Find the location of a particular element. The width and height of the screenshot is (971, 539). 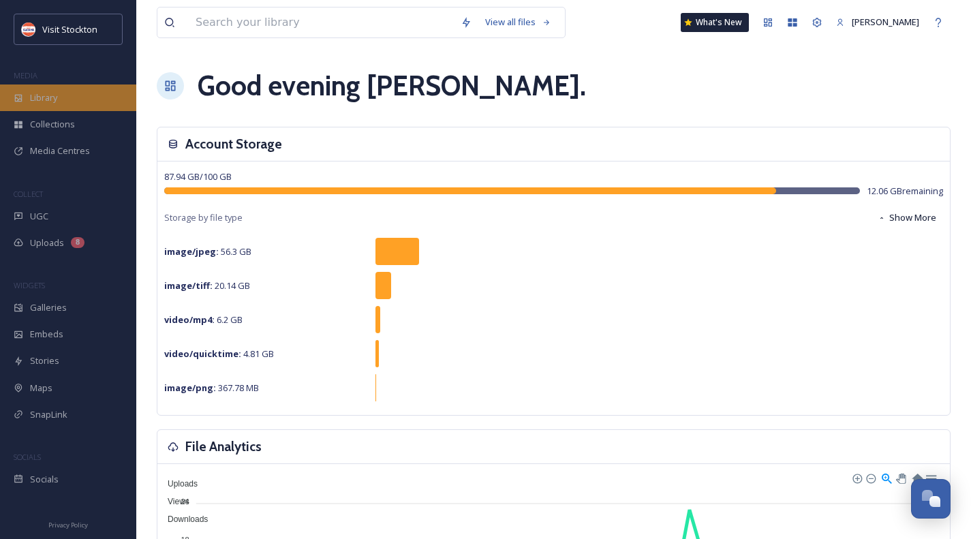

span: 6.2 GB is located at coordinates (203, 320).